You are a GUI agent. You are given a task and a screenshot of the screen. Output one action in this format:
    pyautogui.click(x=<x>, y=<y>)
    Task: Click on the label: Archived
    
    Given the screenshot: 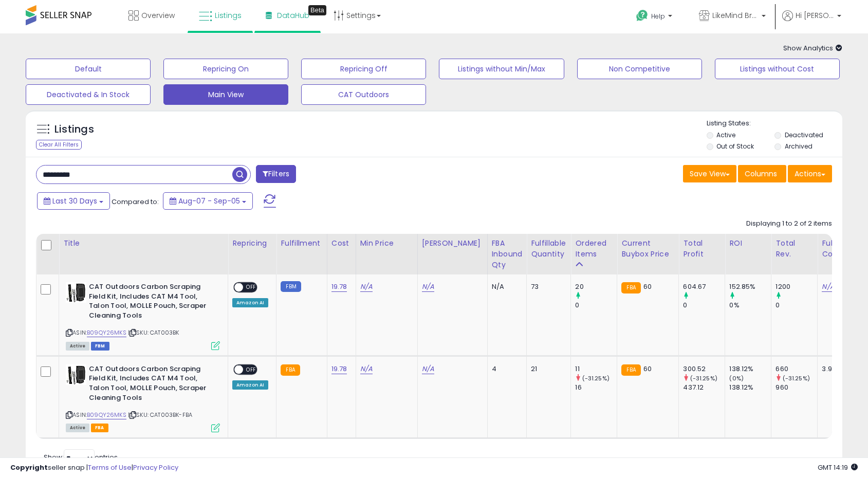 What is the action you would take?
    pyautogui.click(x=798, y=146)
    